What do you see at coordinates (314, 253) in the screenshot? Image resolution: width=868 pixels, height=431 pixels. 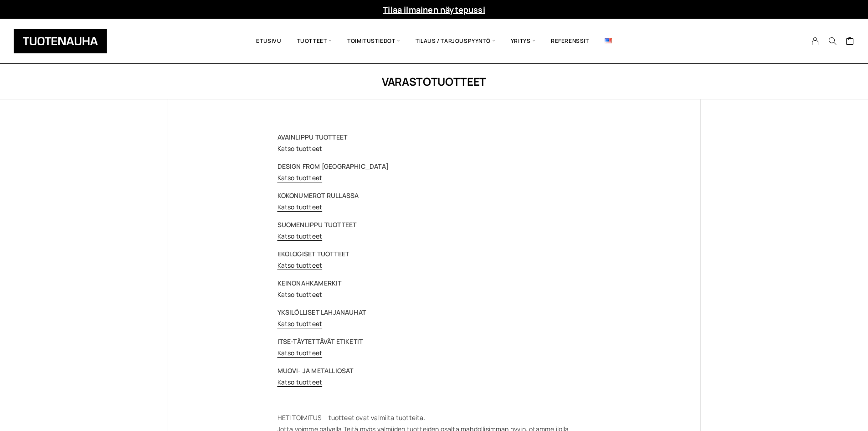 I see `strong: EKOLOGISET TUOTTEET` at bounding box center [314, 253].